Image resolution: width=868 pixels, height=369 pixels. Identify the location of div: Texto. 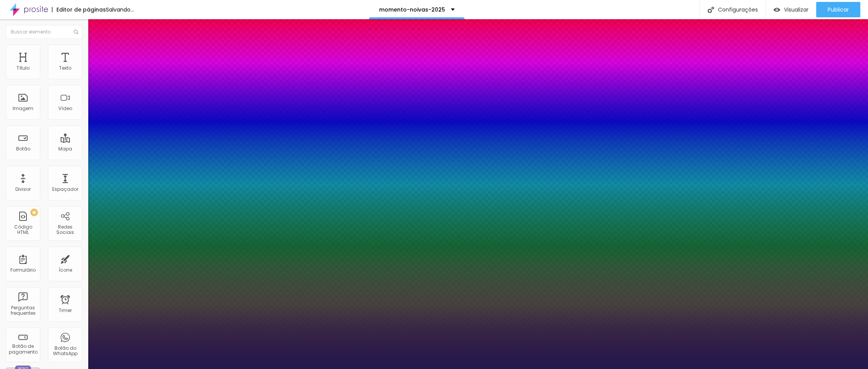
(65, 68).